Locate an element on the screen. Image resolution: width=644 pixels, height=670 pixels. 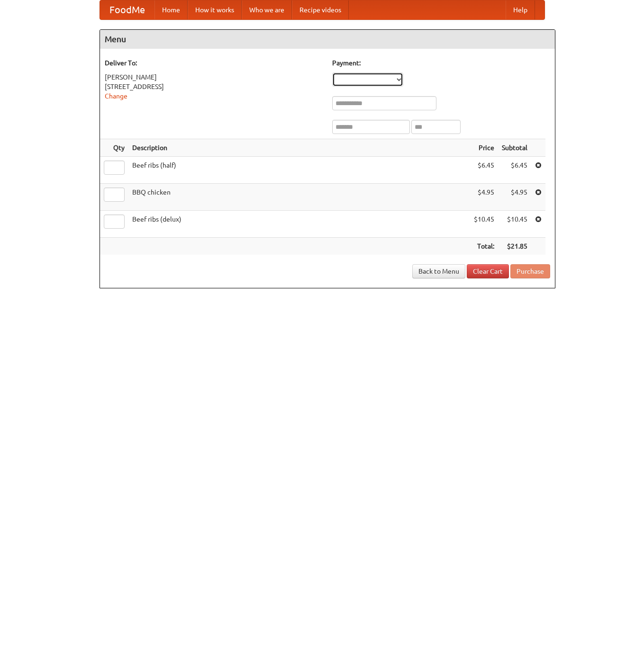
a: Home is located at coordinates (171, 10).